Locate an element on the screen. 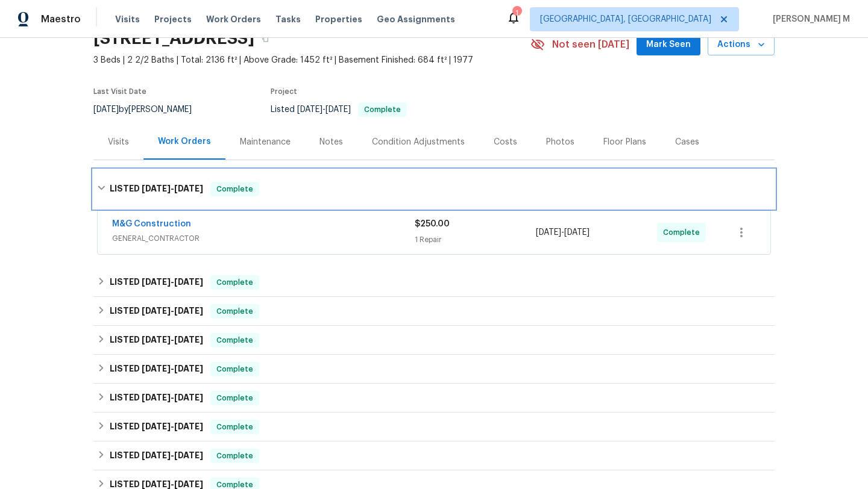 The height and width of the screenshot is (489, 868). div: Costs is located at coordinates (504, 142).